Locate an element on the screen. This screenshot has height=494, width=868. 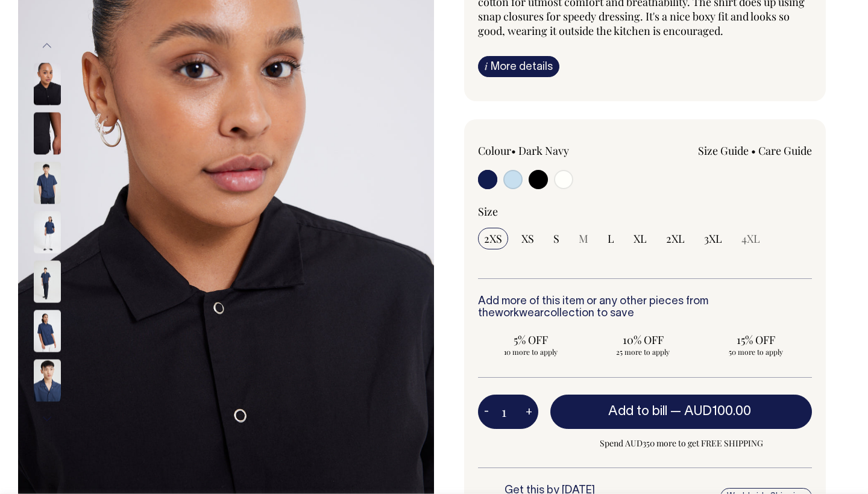
input: XS is located at coordinates (527, 239).